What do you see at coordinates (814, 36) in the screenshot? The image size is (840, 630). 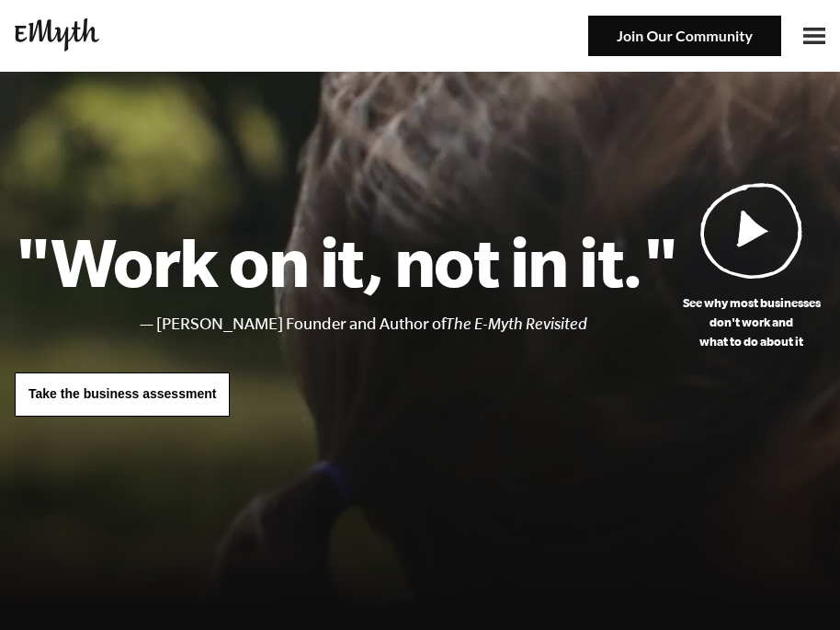 I see `img: Open Menu` at bounding box center [814, 36].